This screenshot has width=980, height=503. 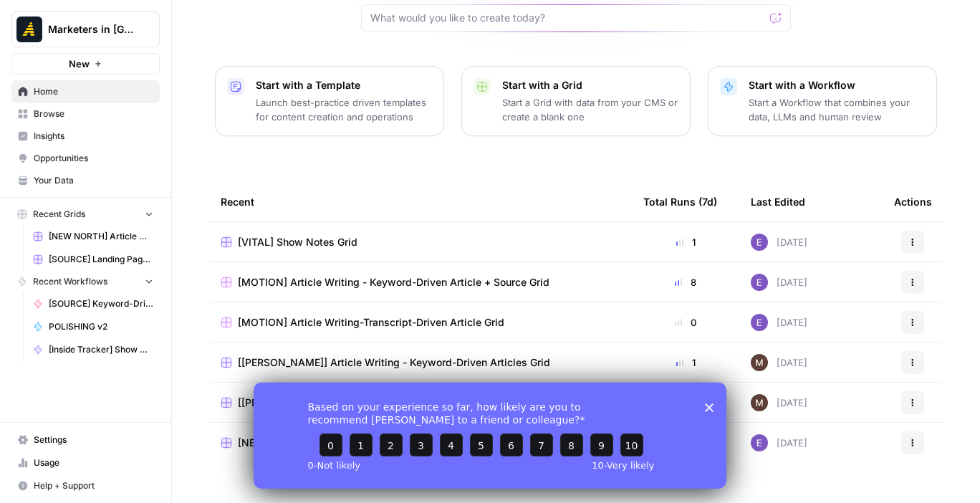 I want to click on a: Usage, so click(x=85, y=463).